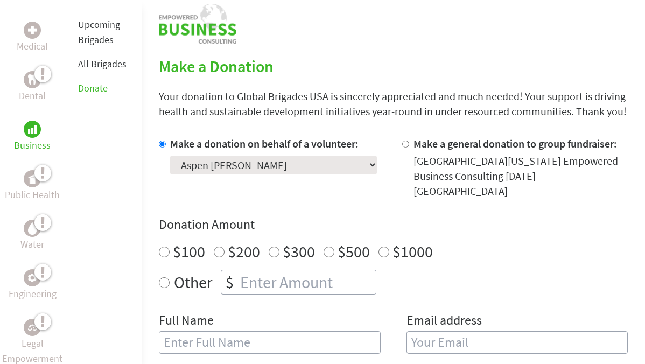  I want to click on p: Public Health, so click(32, 195).